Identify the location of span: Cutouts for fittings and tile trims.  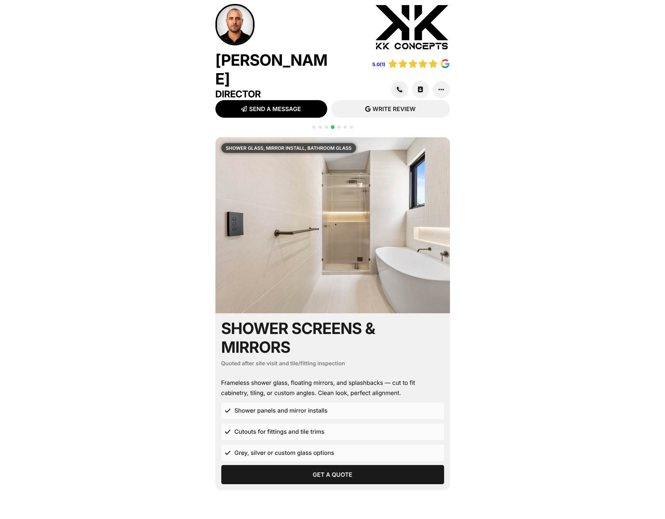
(279, 431).